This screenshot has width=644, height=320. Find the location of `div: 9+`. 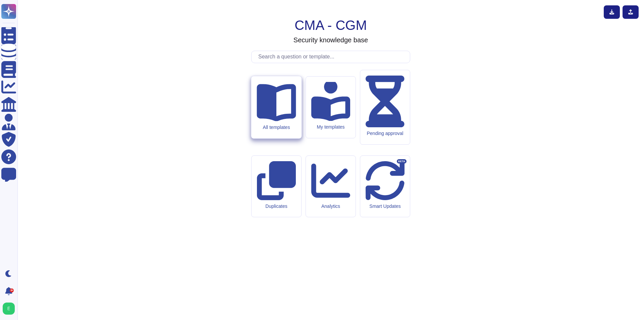

div: 9+ is located at coordinates (12, 290).